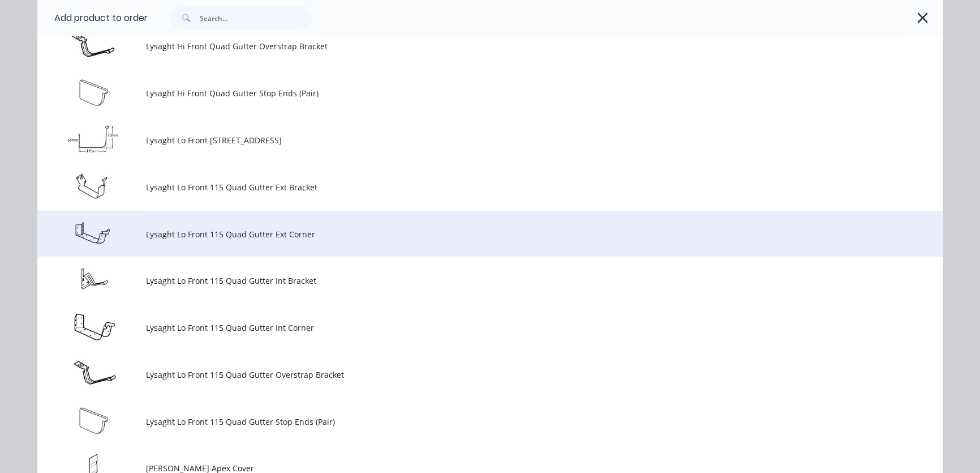  What do you see at coordinates (465, 46) in the screenshot?
I see `span: Lysaght Hi Front Quad Gutter Overstrap Bracket` at bounding box center [465, 46].